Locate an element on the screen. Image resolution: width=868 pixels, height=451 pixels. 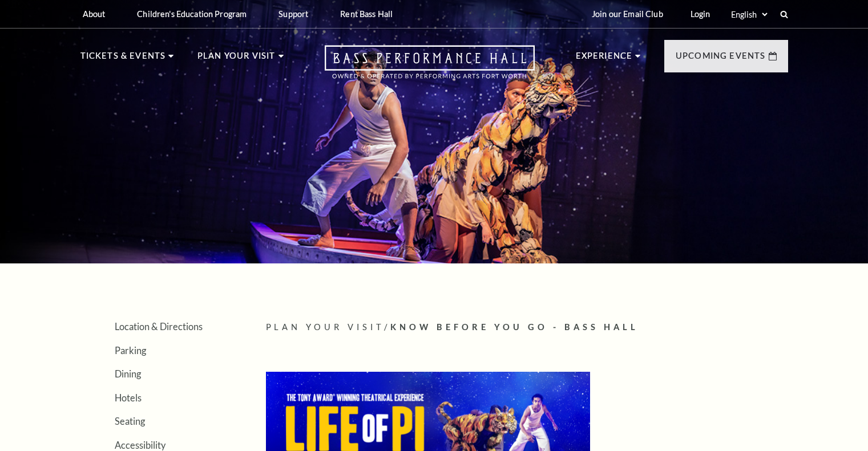
a: Seating is located at coordinates (130, 421).